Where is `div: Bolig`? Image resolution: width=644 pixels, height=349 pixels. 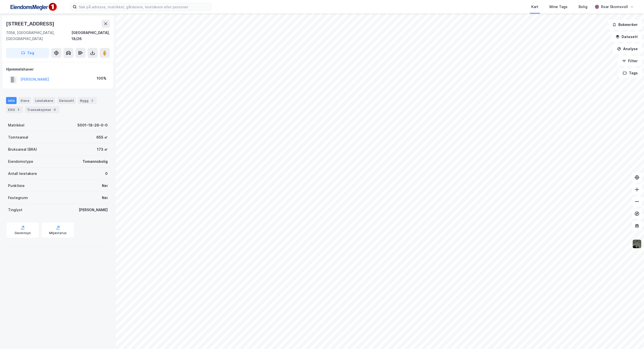
div: Bolig is located at coordinates (583, 7).